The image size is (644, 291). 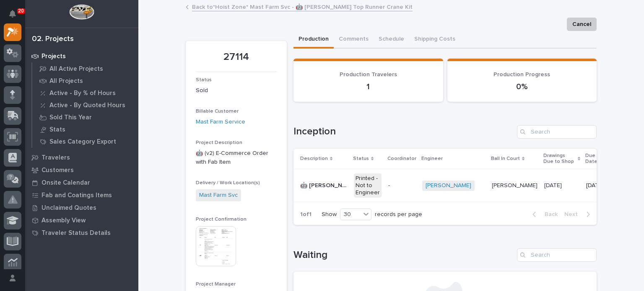 I want to click on p: Status, so click(x=361, y=159).